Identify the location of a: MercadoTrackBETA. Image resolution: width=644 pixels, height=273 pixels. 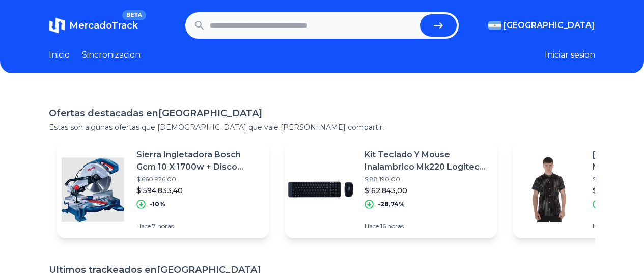
(93, 25).